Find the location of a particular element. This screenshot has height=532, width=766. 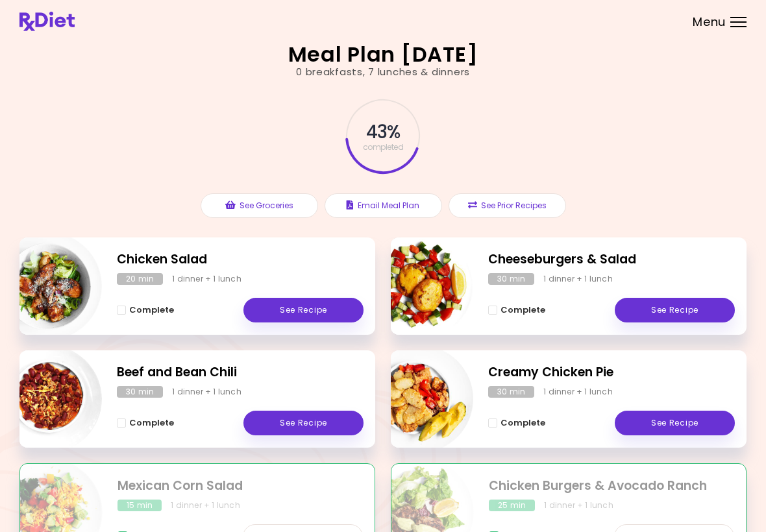

div: 0 breakfasts , 7 lunches & dinners is located at coordinates (383, 72).